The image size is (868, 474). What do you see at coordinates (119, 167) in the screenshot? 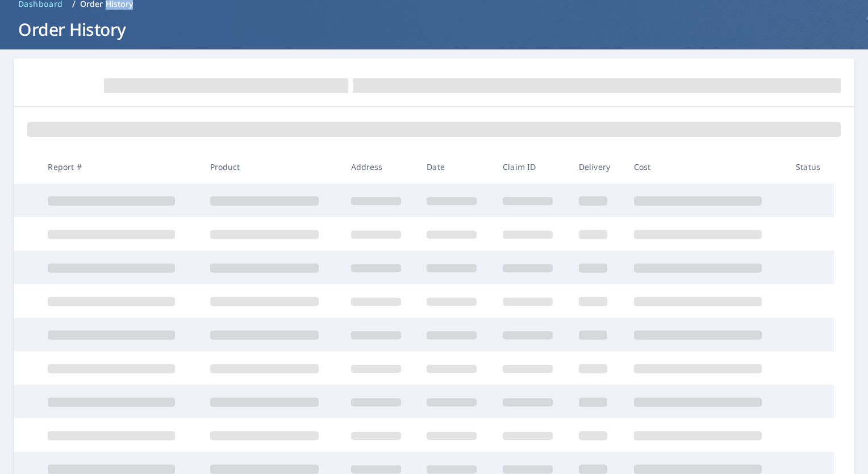
I see `th: Report #` at bounding box center [119, 167].